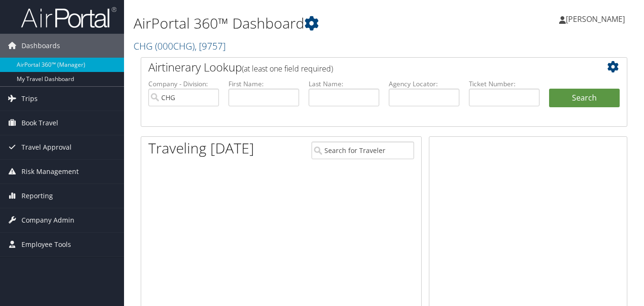  What do you see at coordinates (174, 46) in the screenshot?
I see `span: ( 000CHG )` at bounding box center [174, 46].